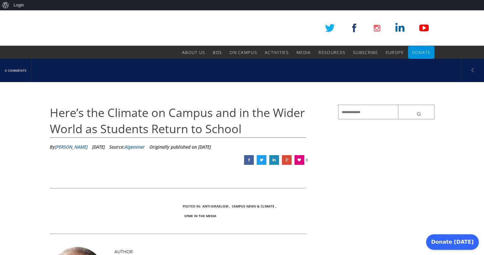  I want to click on span: About Us, so click(193, 52).